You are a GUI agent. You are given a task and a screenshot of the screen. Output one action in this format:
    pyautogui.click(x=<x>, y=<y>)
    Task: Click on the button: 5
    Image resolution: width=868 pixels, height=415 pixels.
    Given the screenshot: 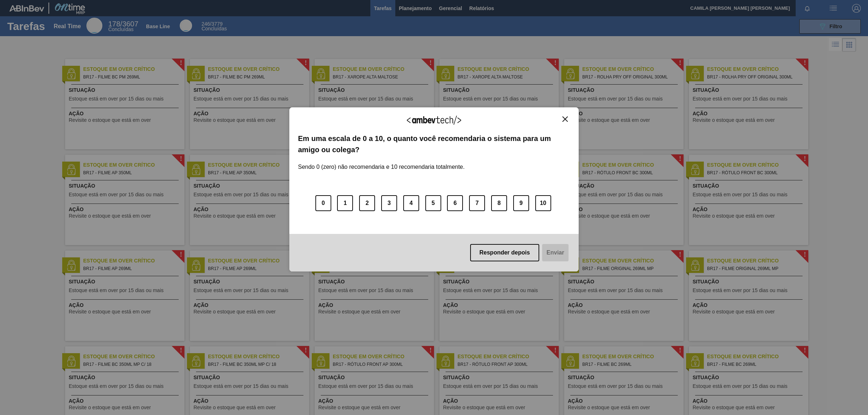 What is the action you would take?
    pyautogui.click(x=433, y=203)
    